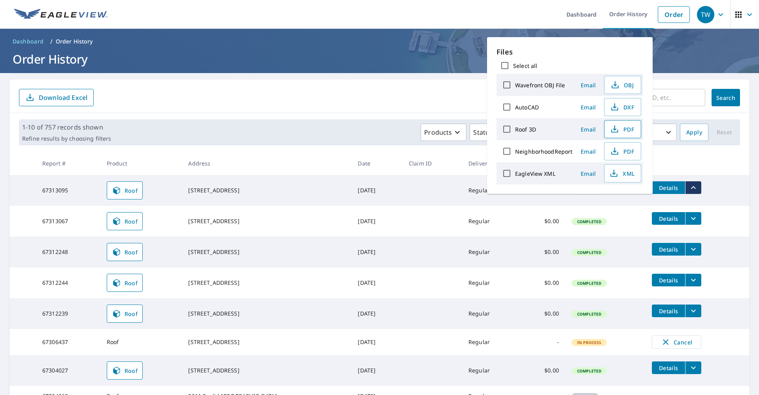  Describe the element at coordinates (483, 132) in the screenshot. I see `p: Status` at that location.